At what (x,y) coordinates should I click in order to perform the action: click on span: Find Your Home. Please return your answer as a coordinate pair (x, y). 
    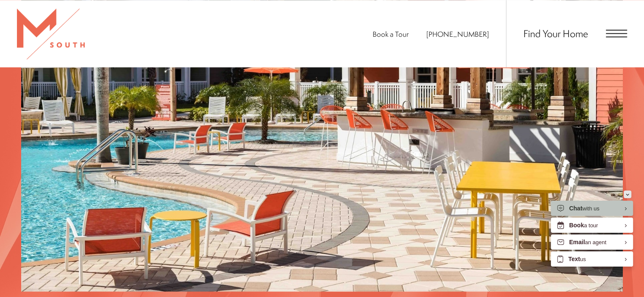
    Looking at the image, I should click on (555, 33).